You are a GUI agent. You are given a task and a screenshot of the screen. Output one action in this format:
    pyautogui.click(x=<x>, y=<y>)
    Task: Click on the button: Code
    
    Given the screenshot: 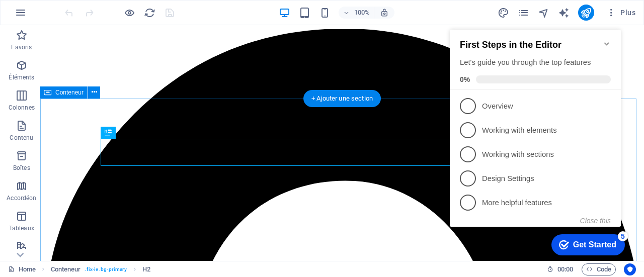 What is the action you would take?
    pyautogui.click(x=599, y=269)
    